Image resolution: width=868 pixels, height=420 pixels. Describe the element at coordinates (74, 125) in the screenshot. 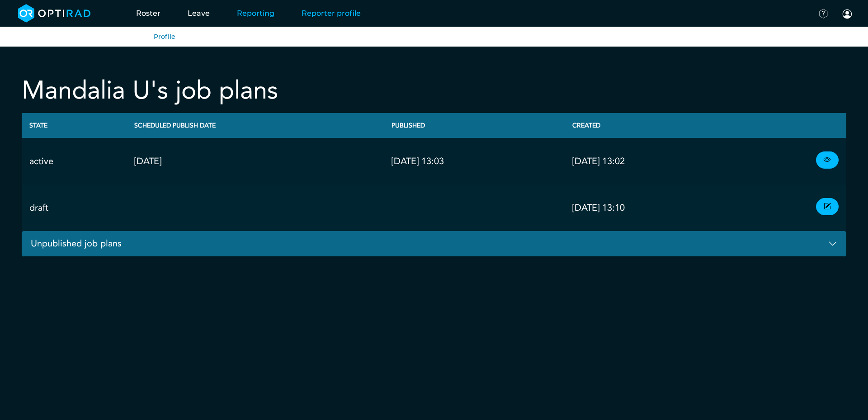

I see `th: State` at that location.